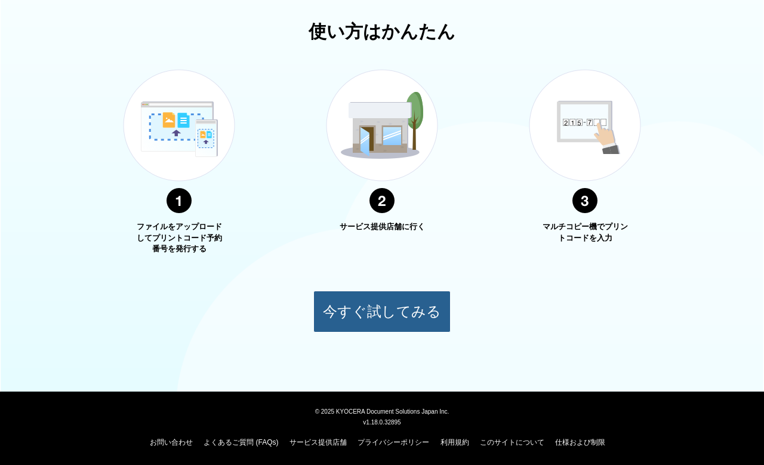 This screenshot has height=465, width=764. What do you see at coordinates (512, 442) in the screenshot?
I see `a: このサイトについて` at bounding box center [512, 442].